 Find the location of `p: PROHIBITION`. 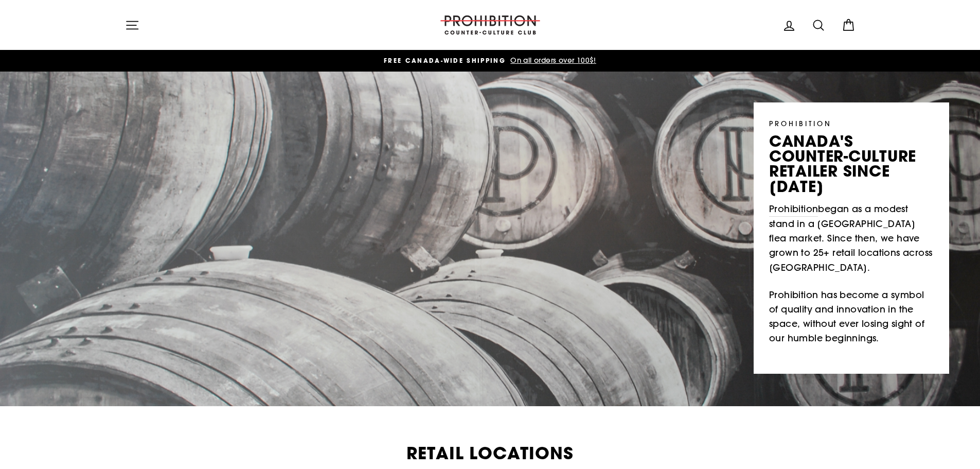

p: PROHIBITION is located at coordinates (852, 123).